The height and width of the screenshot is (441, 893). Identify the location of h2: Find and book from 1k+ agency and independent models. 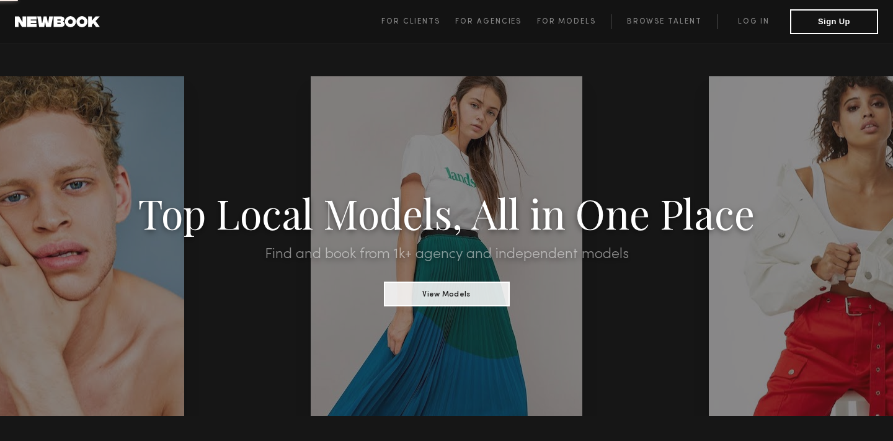
(447, 254).